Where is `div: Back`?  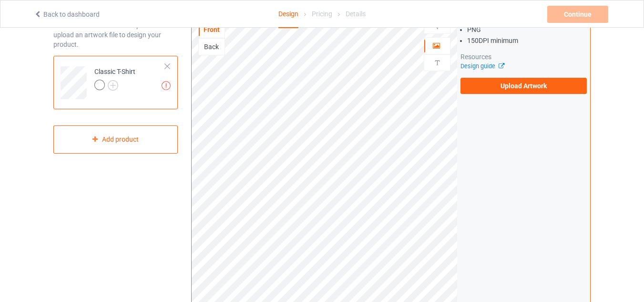
div: Back is located at coordinates (212, 47).